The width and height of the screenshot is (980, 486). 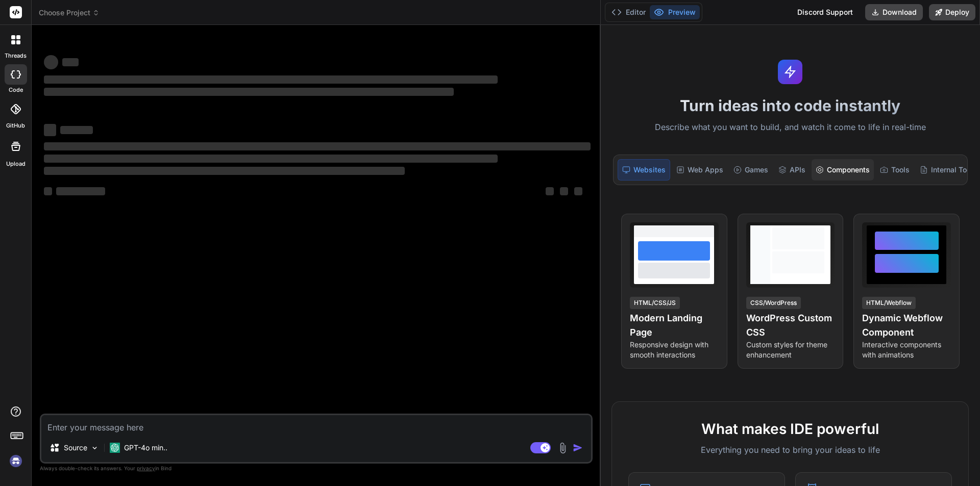 What do you see at coordinates (146, 468) in the screenshot?
I see `span: privacy` at bounding box center [146, 468].